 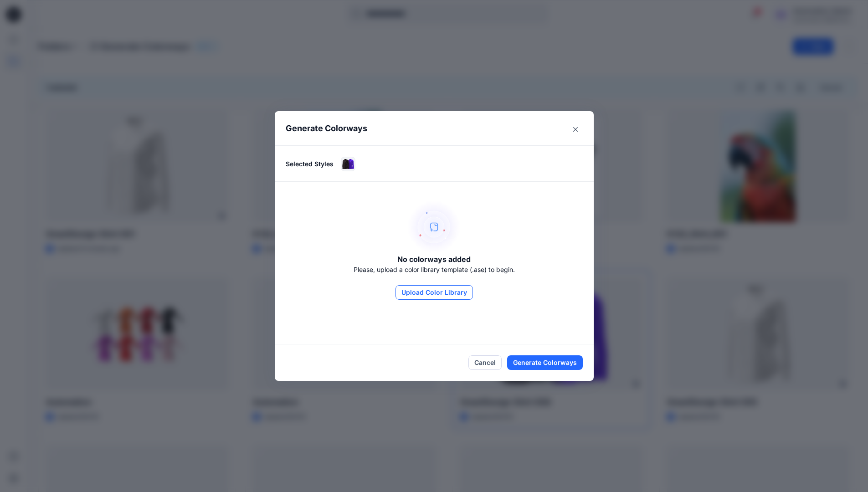 What do you see at coordinates (349, 164) in the screenshot?
I see `img: SmartDesign Shirt 008` at bounding box center [349, 164].